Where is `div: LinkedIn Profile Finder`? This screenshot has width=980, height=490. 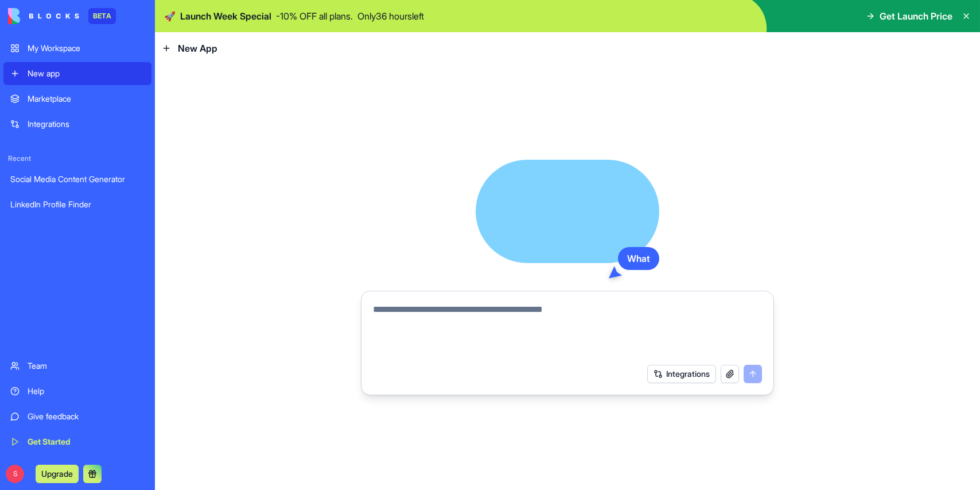 div: LinkedIn Profile Finder is located at coordinates (77, 204).